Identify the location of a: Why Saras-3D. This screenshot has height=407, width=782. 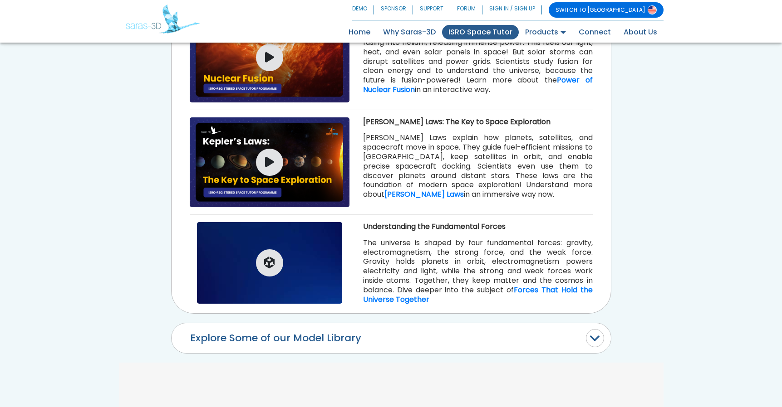
(409, 32).